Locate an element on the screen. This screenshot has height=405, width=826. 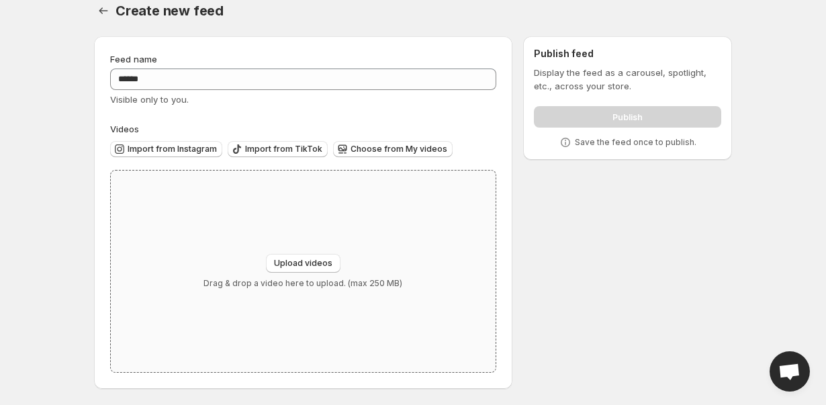
span: Visible only to you. is located at coordinates (149, 99).